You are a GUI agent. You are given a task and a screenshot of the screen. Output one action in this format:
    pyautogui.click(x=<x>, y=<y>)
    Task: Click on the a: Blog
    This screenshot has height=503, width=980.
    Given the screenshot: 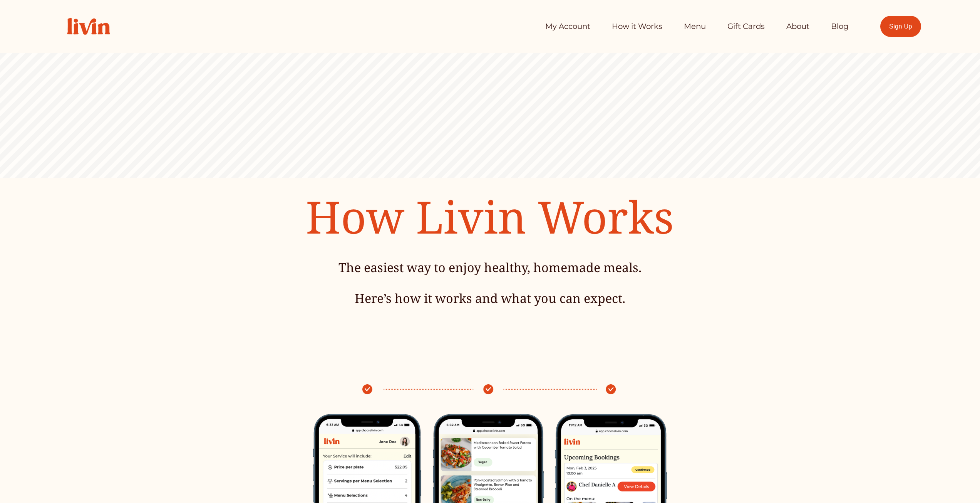 What is the action you would take?
    pyautogui.click(x=840, y=27)
    